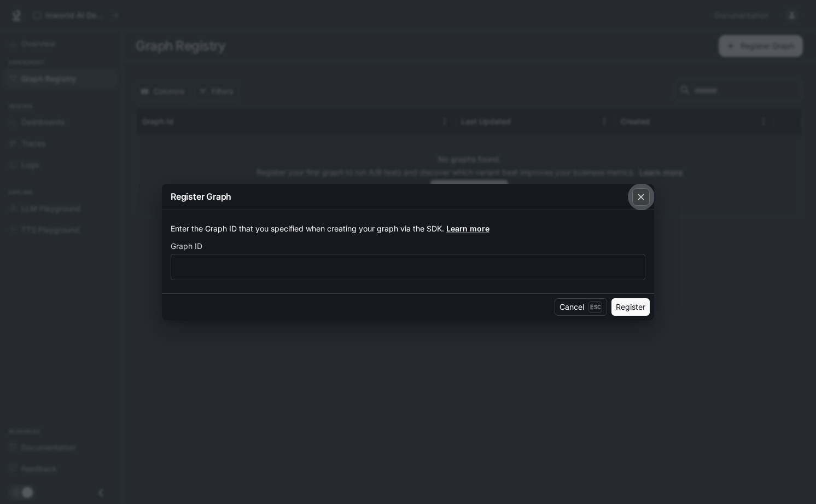  I want to click on button: CancelEsc, so click(581, 307).